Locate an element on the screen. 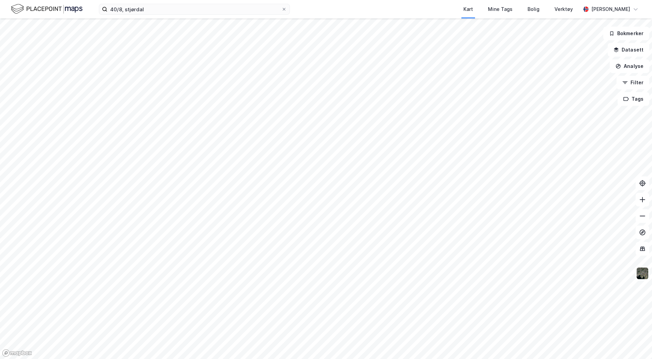 The height and width of the screenshot is (359, 652). button: Filter is located at coordinates (633, 83).